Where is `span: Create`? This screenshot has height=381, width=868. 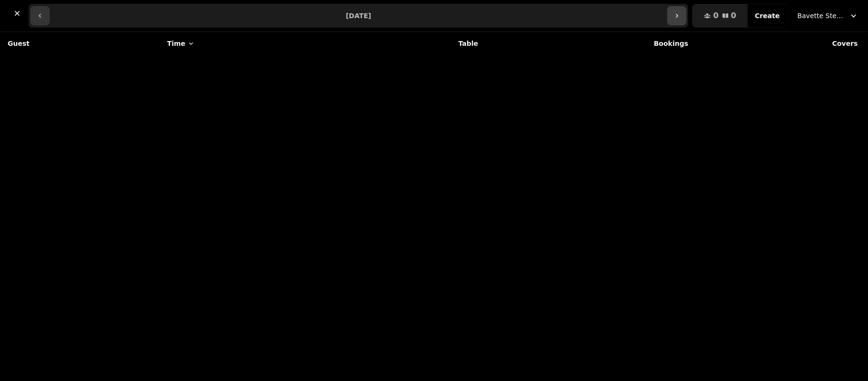
span: Create is located at coordinates (767, 16).